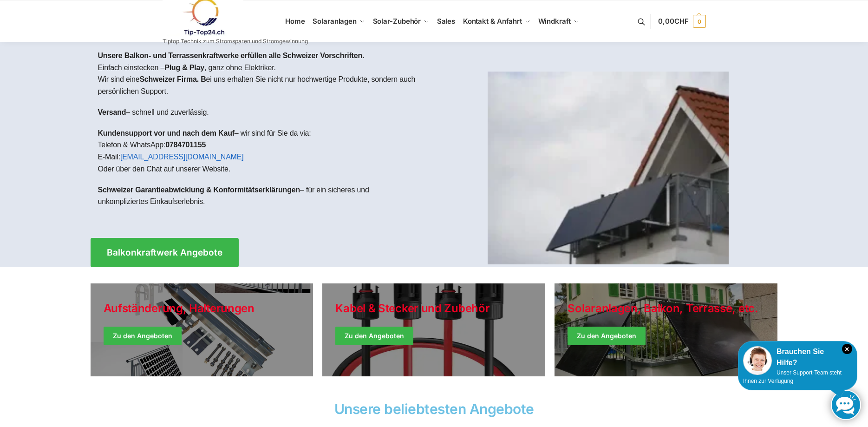  I want to click on h2: Unsere beliebtesten Angebote, so click(435, 409).